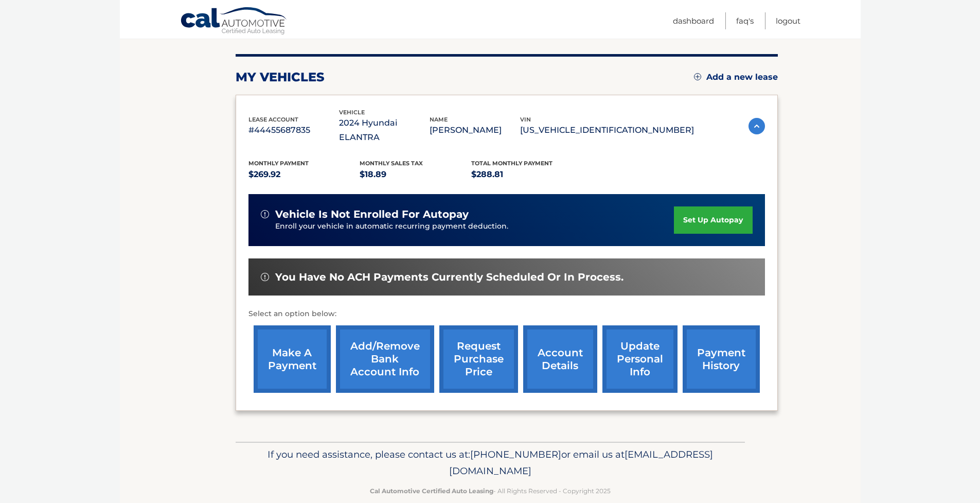 Image resolution: width=980 pixels, height=503 pixels. What do you see at coordinates (490, 463) in the screenshot?
I see `p: If you need assistance, please contact us at: or email us at` at bounding box center [490, 463].